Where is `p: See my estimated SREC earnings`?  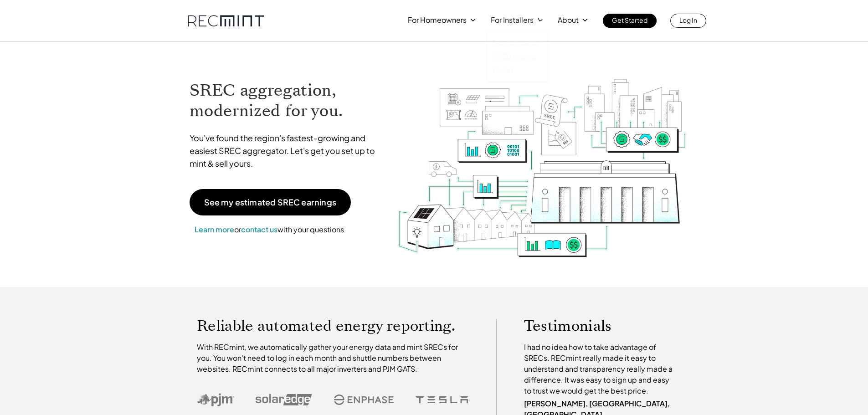
p: See my estimated SREC earnings is located at coordinates (270, 202).